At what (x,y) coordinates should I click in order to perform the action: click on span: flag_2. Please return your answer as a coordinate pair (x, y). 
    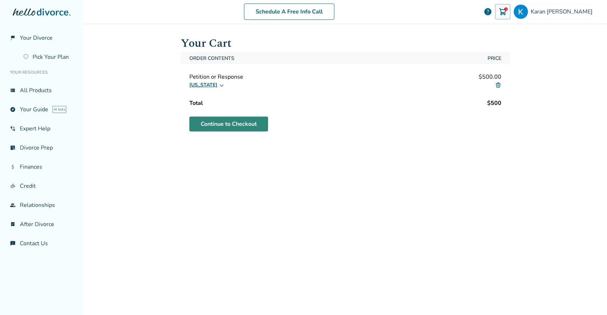
    Looking at the image, I should click on (13, 38).